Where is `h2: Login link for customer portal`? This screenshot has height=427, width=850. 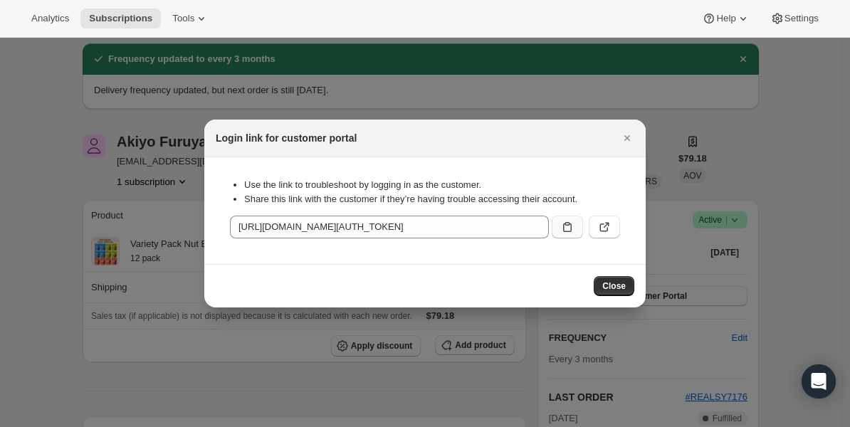
h2: Login link for customer portal is located at coordinates (286, 138).